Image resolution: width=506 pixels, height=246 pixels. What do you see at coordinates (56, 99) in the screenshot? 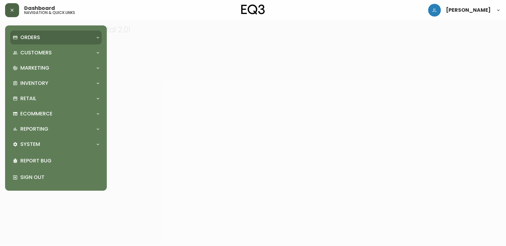
I see `div: Retail` at bounding box center [56, 99].